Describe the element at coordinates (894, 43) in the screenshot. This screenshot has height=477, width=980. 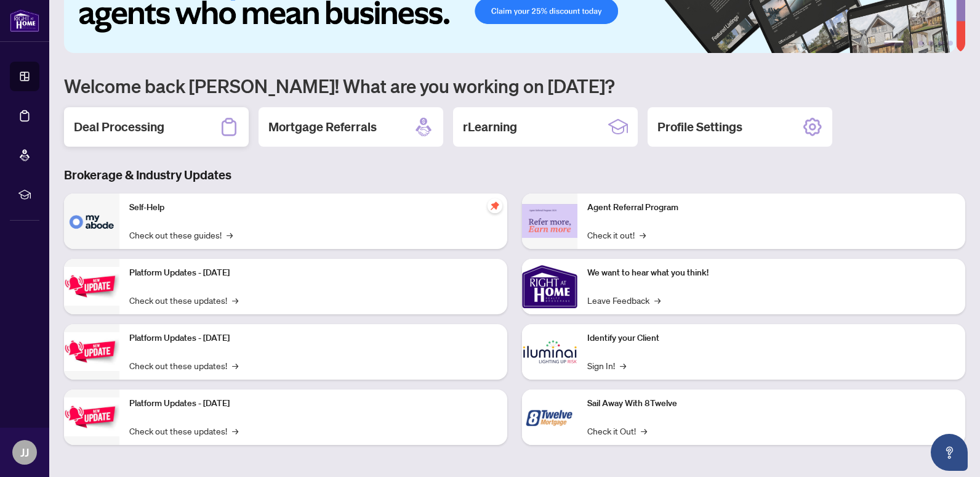
I see `button: 1` at that location.